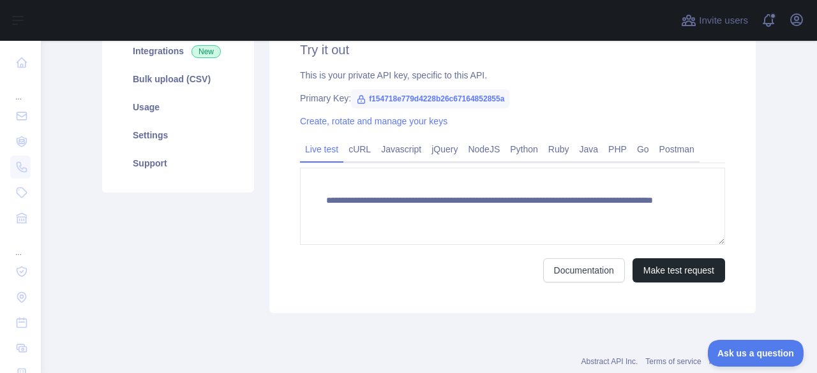 The height and width of the screenshot is (373, 817). Describe the element at coordinates (206, 52) in the screenshot. I see `span: New` at that location.